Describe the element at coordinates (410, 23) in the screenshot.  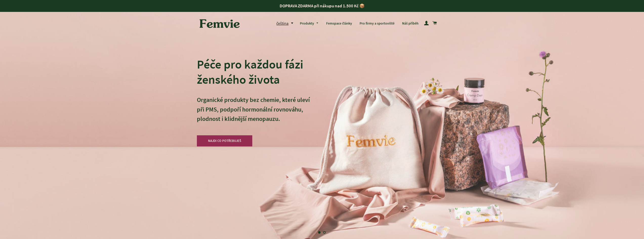
I see `a: Náš příběh` at that location.